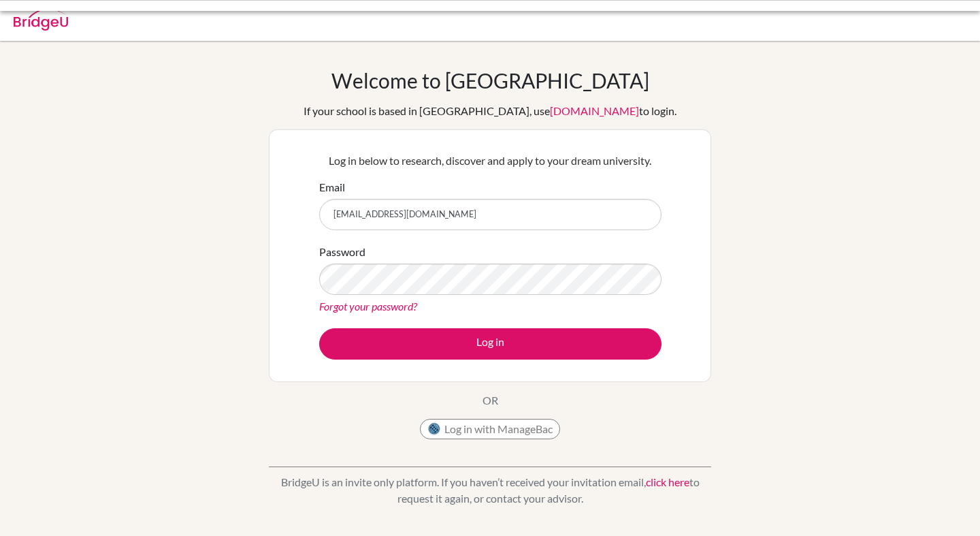 The image size is (980, 536). I want to click on p: OR, so click(490, 400).